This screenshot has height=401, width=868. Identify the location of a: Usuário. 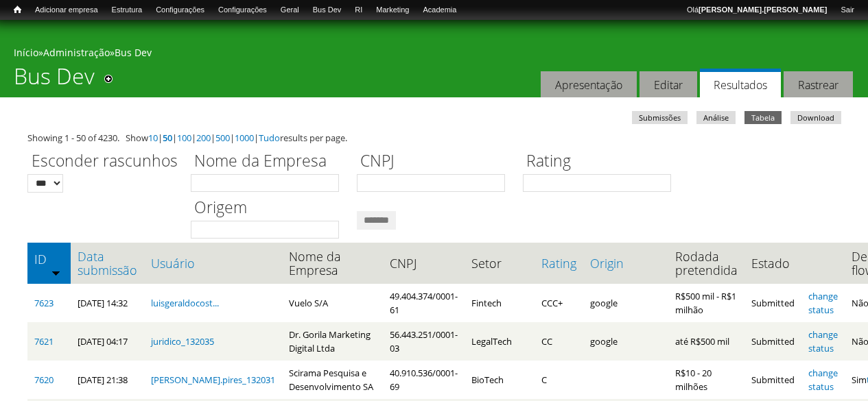
(213, 263).